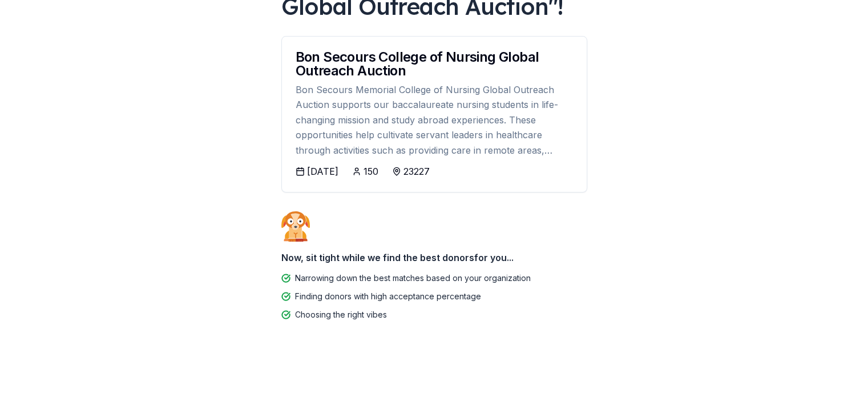 This screenshot has width=868, height=397. What do you see at coordinates (434, 64) in the screenshot?
I see `div: Bon Secours College of Nursing Global Outreach Auction` at bounding box center [434, 64].